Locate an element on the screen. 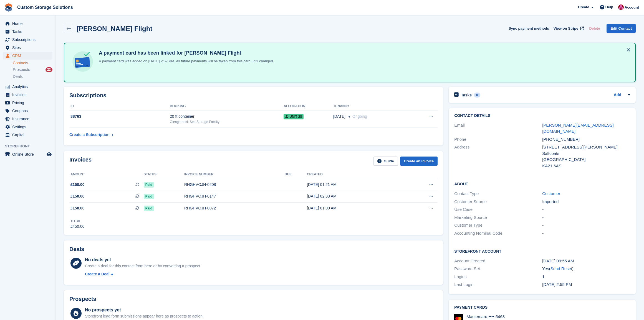 This screenshot has width=644, height=320. div: RHGHVOJH-0208 is located at coordinates (235, 185).